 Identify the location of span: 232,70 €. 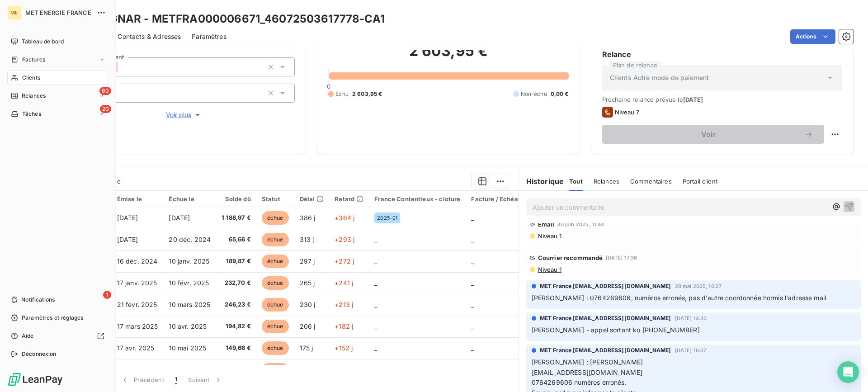
(236, 283).